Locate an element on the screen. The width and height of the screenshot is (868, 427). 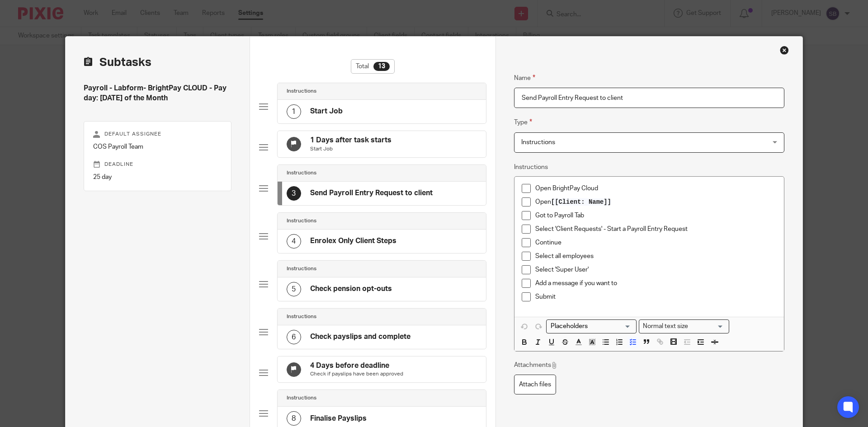
div: Text styles is located at coordinates (683, 326).